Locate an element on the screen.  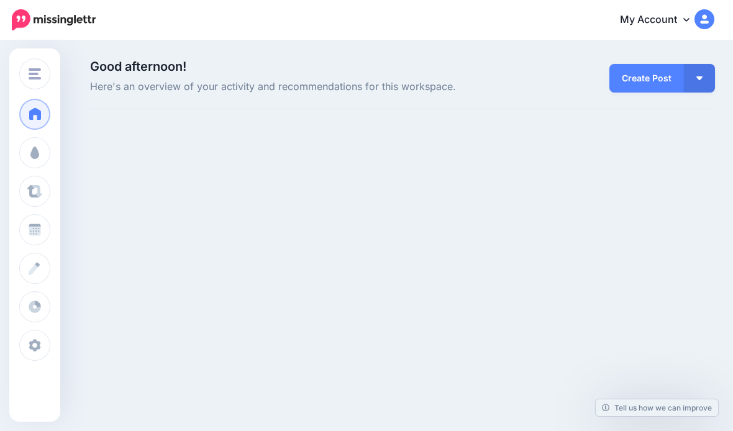
a: Tell us how we can improve is located at coordinates (656, 407).